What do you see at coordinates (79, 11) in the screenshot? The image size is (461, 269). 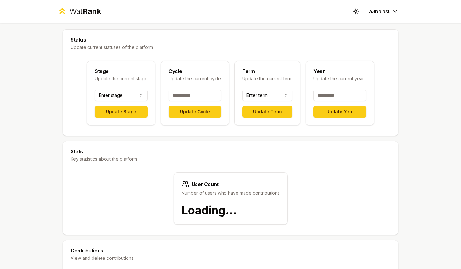 I see `a: WatRank` at bounding box center [79, 11].